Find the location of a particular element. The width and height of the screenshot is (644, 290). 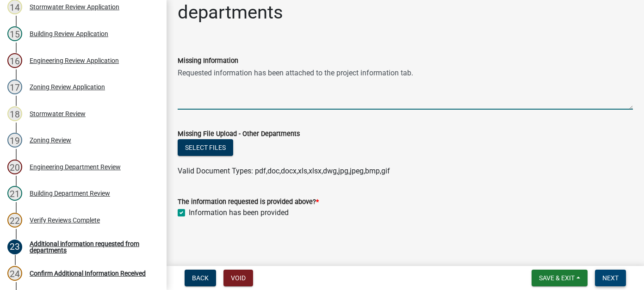

button: Select files is located at coordinates (205, 147).